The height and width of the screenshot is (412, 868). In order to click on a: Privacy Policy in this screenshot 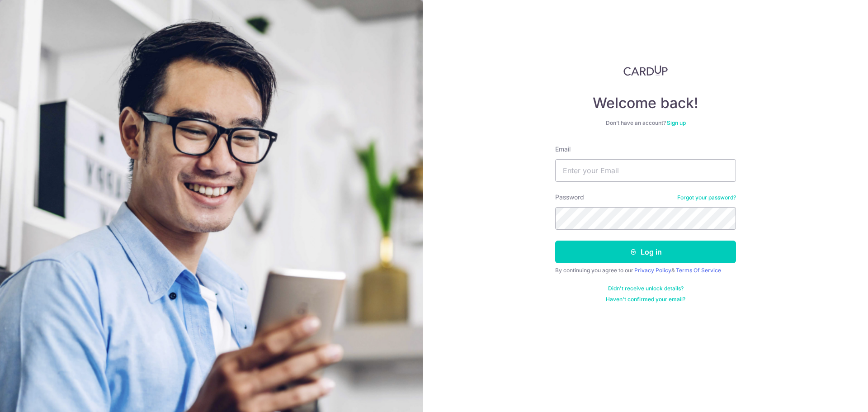, I will do `click(652, 270)`.